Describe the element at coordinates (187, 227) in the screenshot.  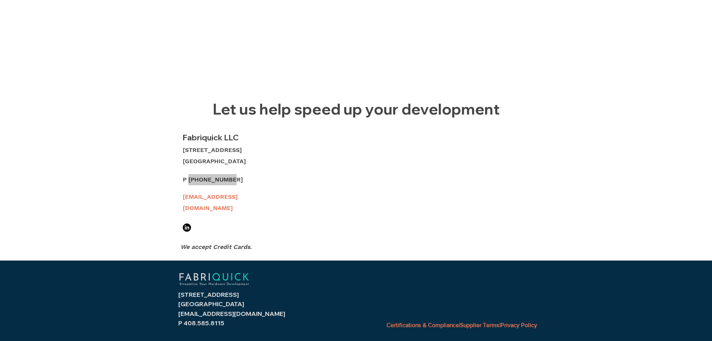
I see `a: LinkedIn` at that location.